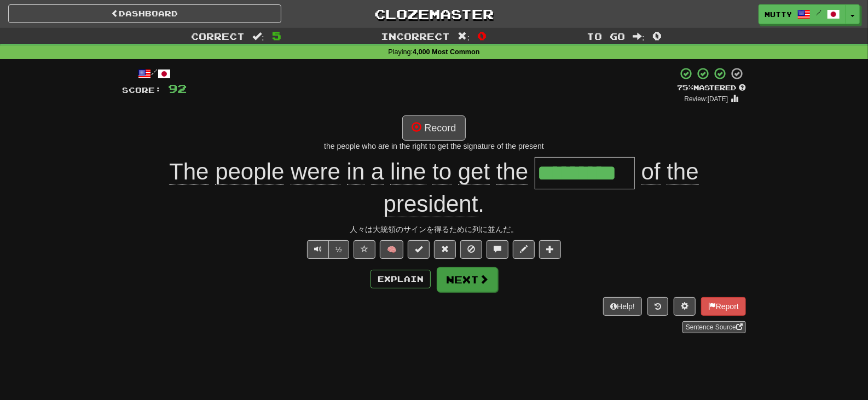 This screenshot has height=400, width=868. I want to click on span: Score:, so click(142, 90).